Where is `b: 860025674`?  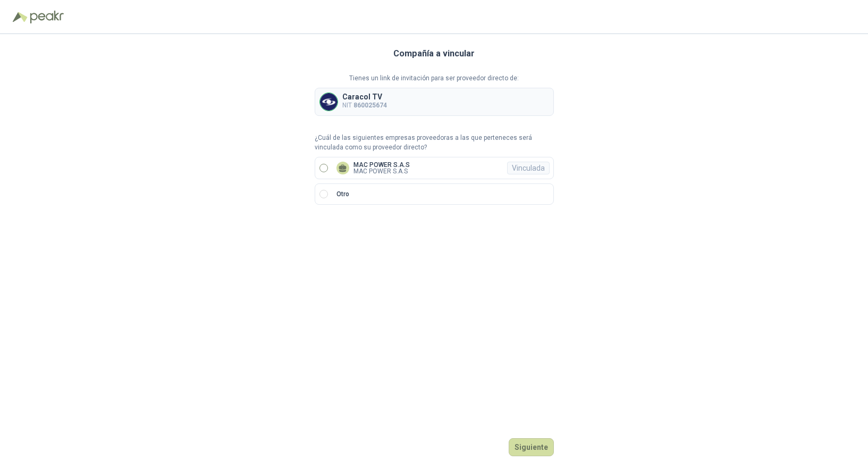 b: 860025674 is located at coordinates (370, 105).